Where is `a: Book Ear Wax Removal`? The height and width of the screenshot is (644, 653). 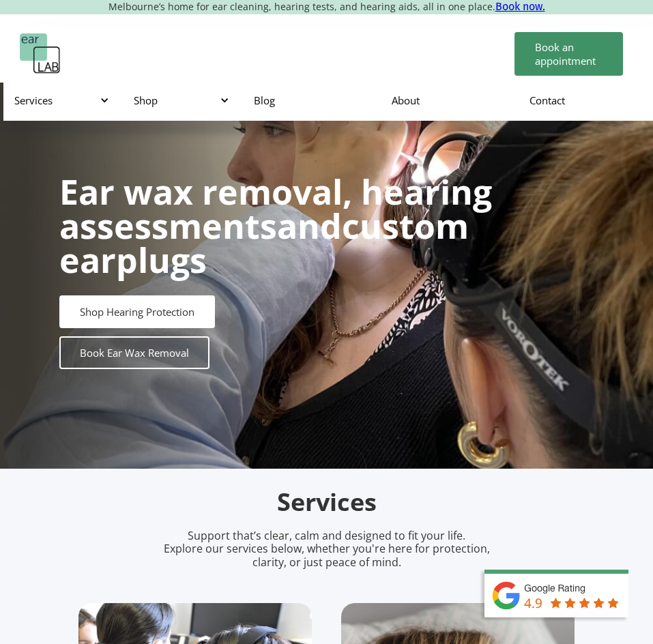 a: Book Ear Wax Removal is located at coordinates (135, 352).